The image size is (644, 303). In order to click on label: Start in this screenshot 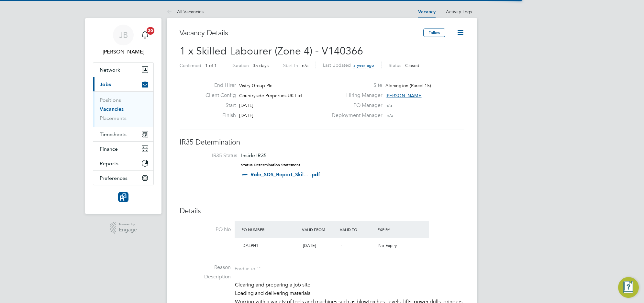, I will do `click(218, 105)`.